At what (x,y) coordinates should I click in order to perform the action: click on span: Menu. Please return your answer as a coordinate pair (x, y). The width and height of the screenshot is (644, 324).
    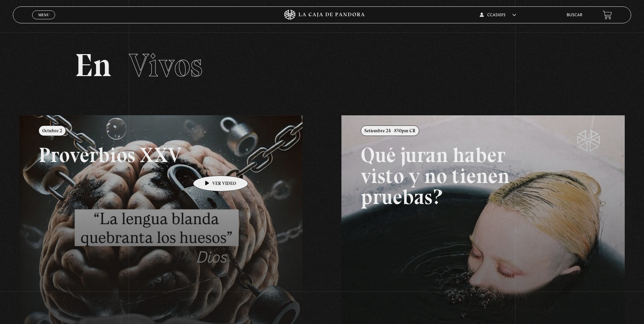
    Looking at the image, I should click on (43, 15).